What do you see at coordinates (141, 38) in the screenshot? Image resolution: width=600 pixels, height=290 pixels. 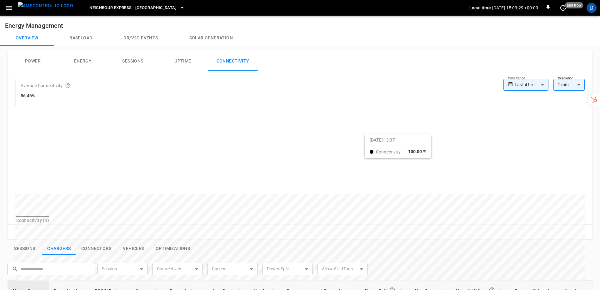 I see `button: Dr/V2G events` at bounding box center [141, 38].